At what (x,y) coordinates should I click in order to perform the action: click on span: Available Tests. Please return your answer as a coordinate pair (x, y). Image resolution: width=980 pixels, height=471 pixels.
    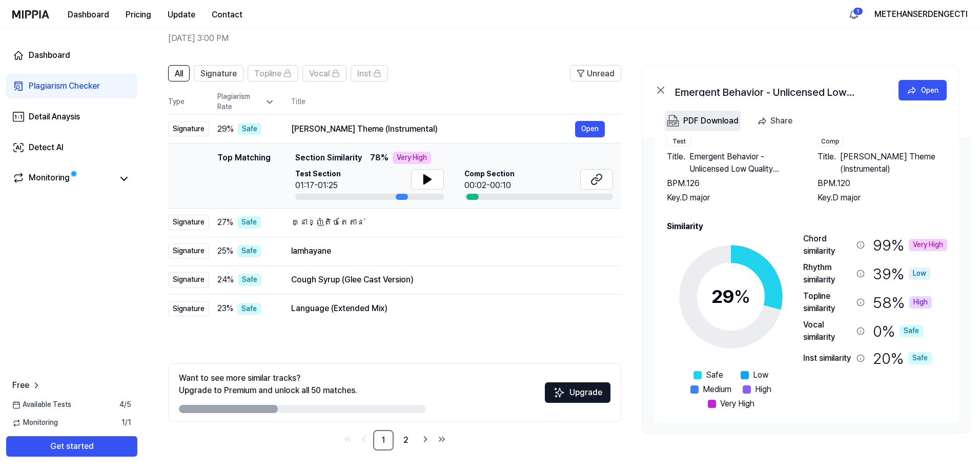
    Looking at the image, I should click on (42, 405).